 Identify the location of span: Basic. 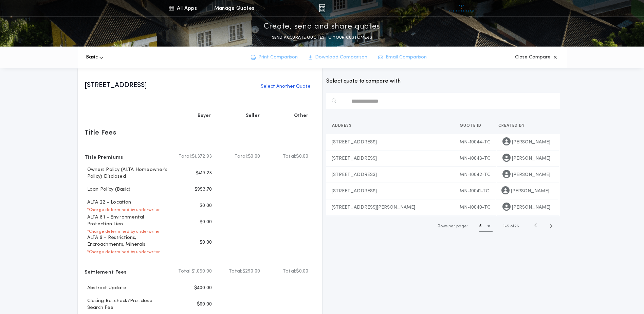
(92, 58).